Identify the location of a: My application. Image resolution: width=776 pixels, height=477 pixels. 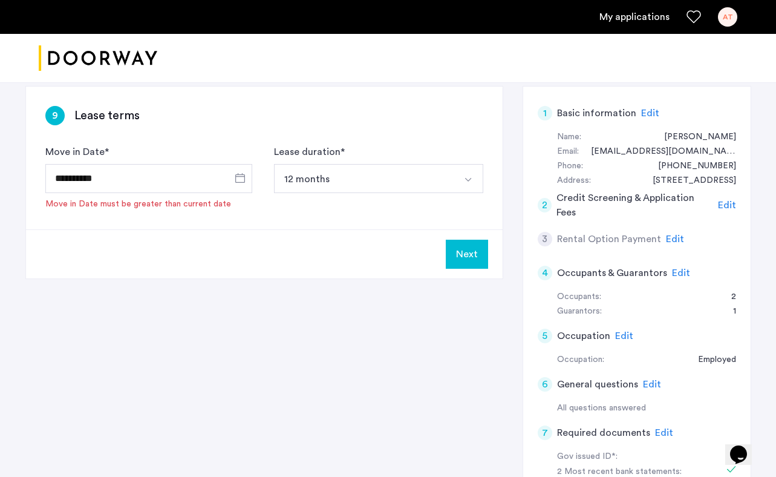
(635, 17).